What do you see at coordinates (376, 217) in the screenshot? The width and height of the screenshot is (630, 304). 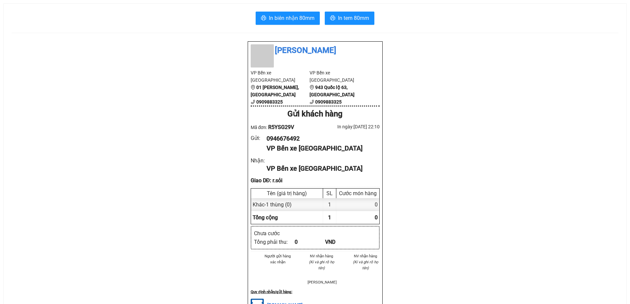 I see `span: 0` at bounding box center [376, 217].